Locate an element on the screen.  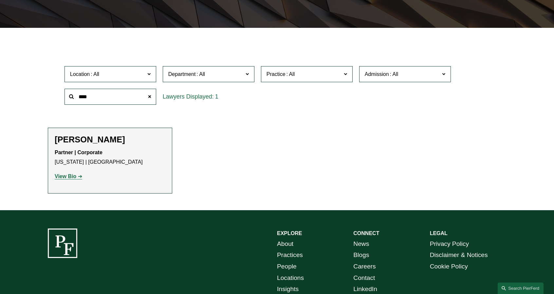
a: Cookie Policy is located at coordinates (449, 267).